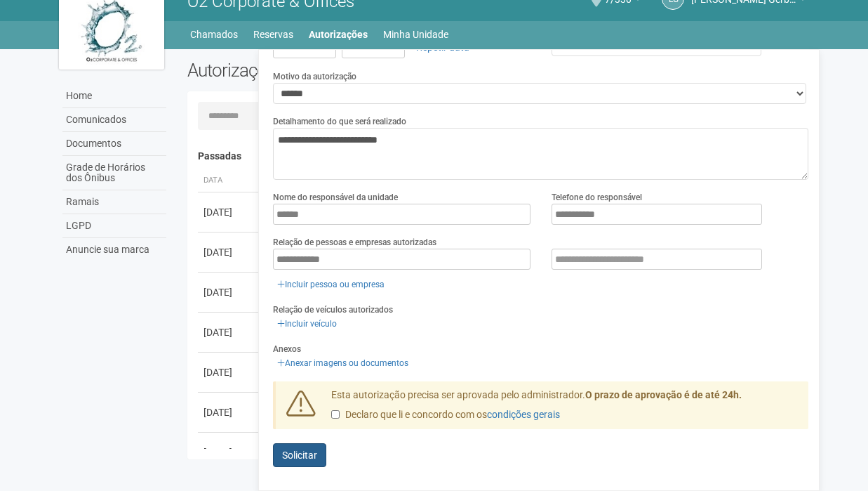  I want to click on a: Grade de Horários dos Ônibus, so click(115, 172).